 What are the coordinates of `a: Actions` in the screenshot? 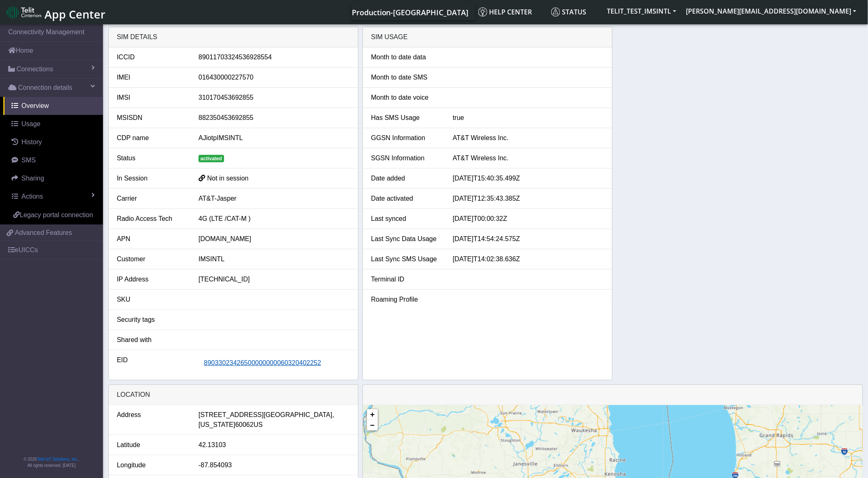 It's located at (53, 197).